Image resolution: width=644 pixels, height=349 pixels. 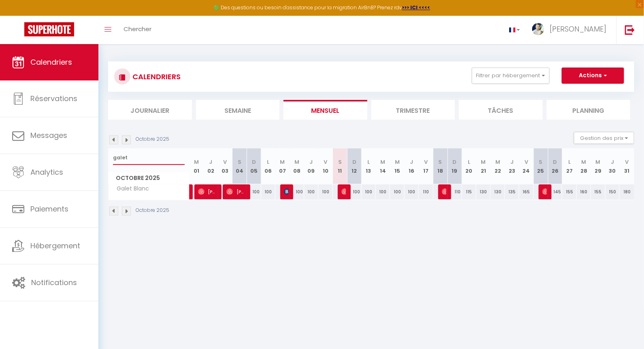 I want to click on th: 27, so click(x=569, y=166).